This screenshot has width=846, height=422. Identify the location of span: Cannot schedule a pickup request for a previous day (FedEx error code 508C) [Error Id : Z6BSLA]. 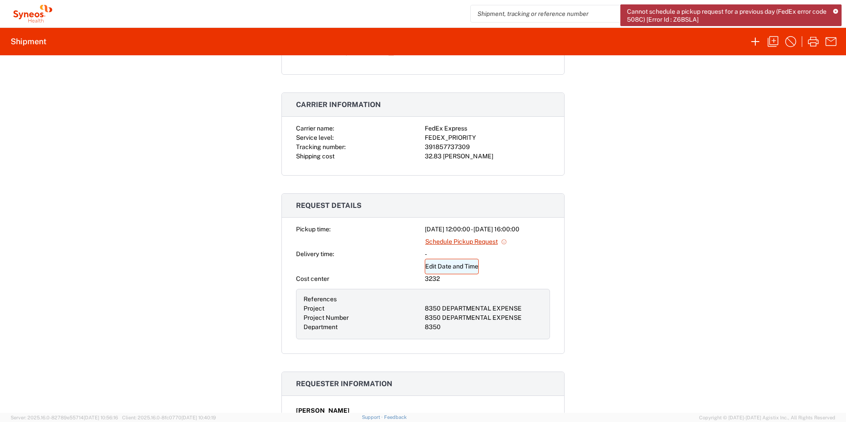
(727, 15).